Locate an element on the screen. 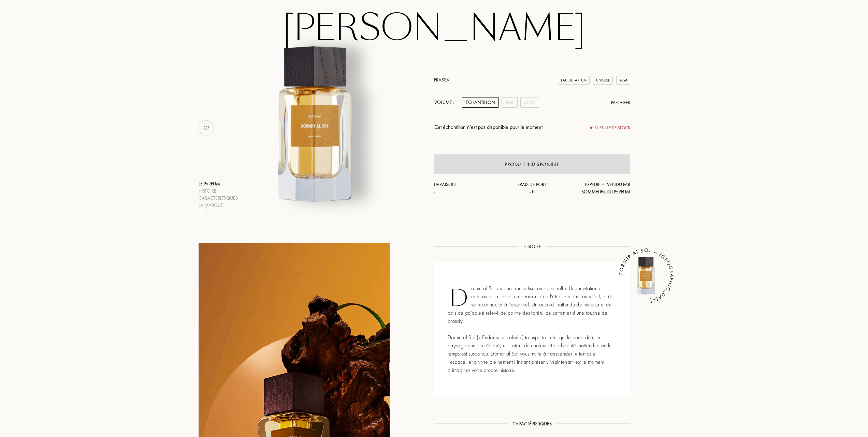  div: Volume : is located at coordinates (446, 102).